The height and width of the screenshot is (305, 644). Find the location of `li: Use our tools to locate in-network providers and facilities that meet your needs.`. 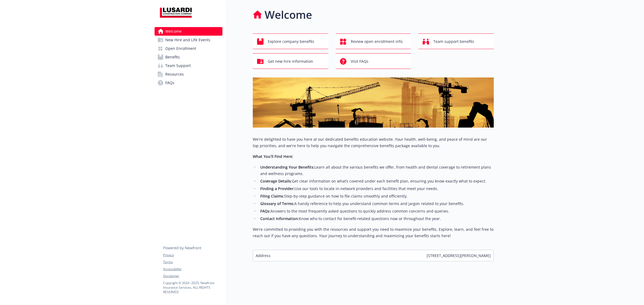

li: Use our tools to locate in-network providers and facilities that meet your needs. is located at coordinates (376, 188).